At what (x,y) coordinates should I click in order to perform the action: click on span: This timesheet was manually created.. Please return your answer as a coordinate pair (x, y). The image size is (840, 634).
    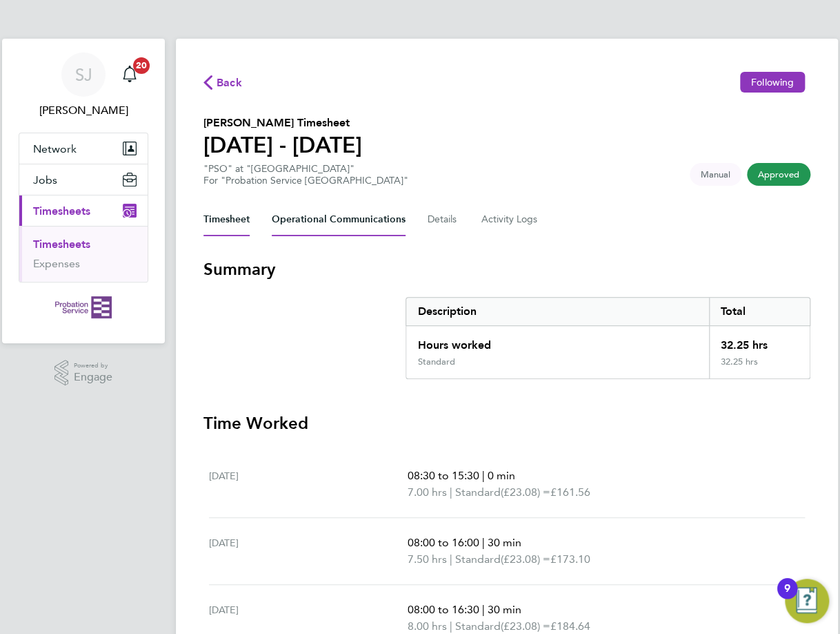
    Looking at the image, I should click on (716, 174).